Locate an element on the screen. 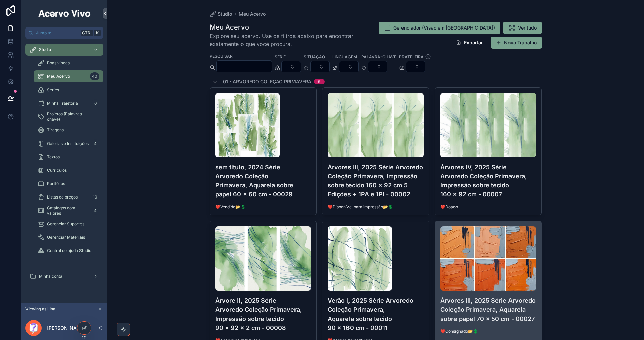  a: Árvores-IV,-2025-Série-Arvoredo-Coleção-Primavera,-Impressão-sobre-tecido-160-x-92-cm---00007-web... is located at coordinates (488, 151).